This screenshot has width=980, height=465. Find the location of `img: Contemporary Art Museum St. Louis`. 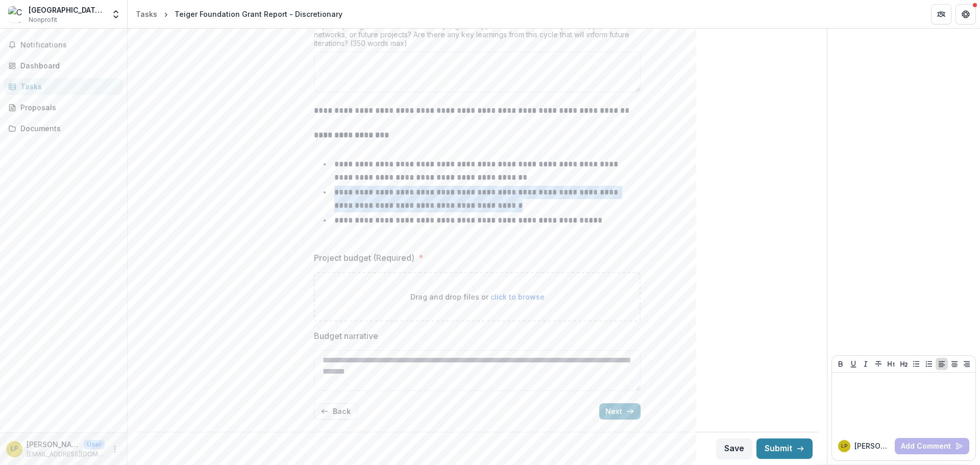

img: Contemporary Art Museum St. Louis is located at coordinates (16, 14).